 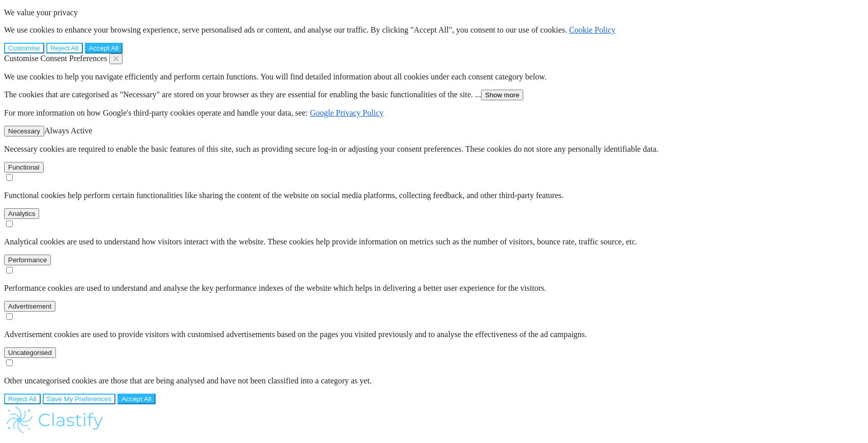 What do you see at coordinates (9, 316) in the screenshot?
I see `input: Enable Advertisement` at bounding box center [9, 316].